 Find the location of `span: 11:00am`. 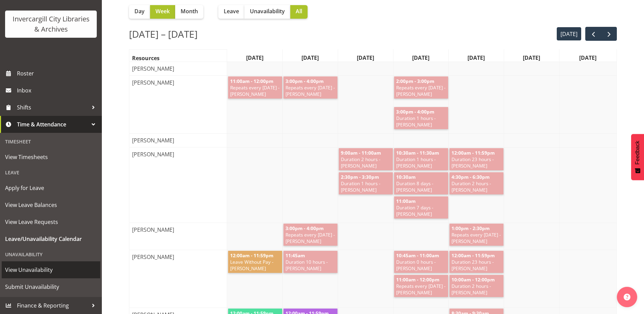

span: 11:00am is located at coordinates (406, 201).